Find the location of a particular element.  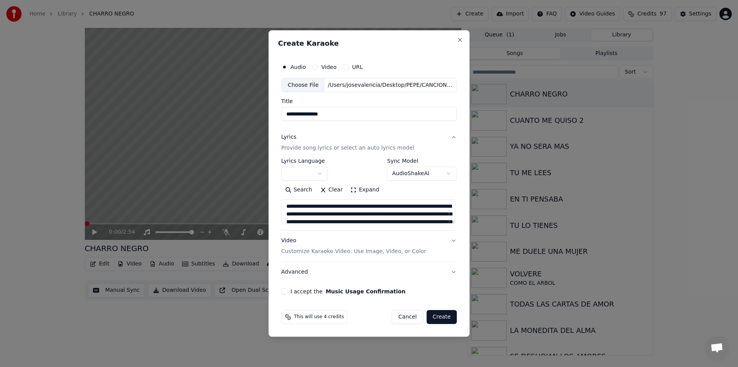

label: Video is located at coordinates (329, 67).